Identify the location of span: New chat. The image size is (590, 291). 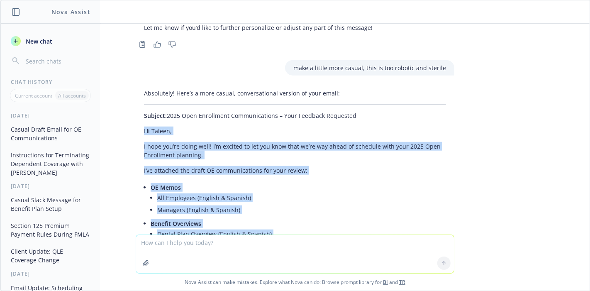
(38, 41).